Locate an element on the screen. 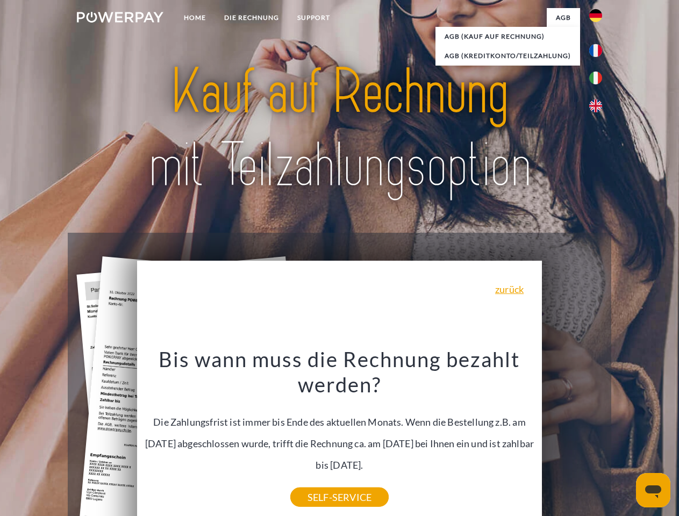  img: logo-powerpay-white.svg is located at coordinates (120, 17).